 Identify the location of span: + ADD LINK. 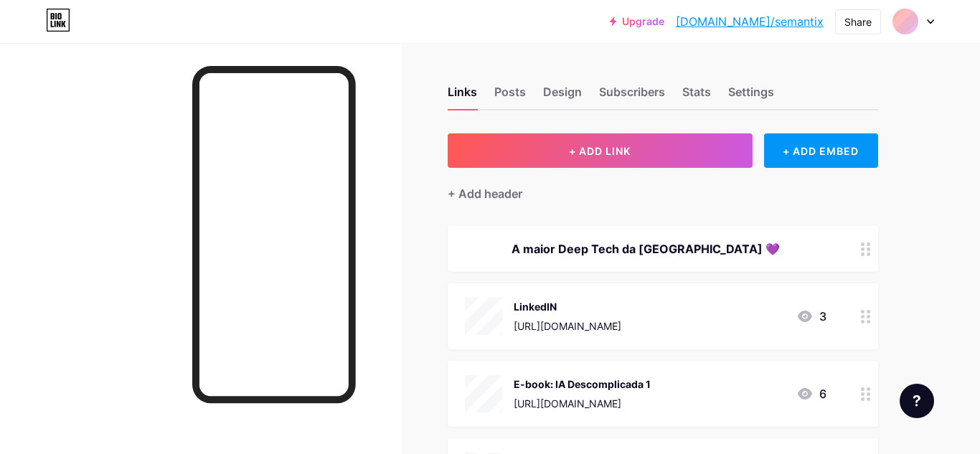
(600, 151).